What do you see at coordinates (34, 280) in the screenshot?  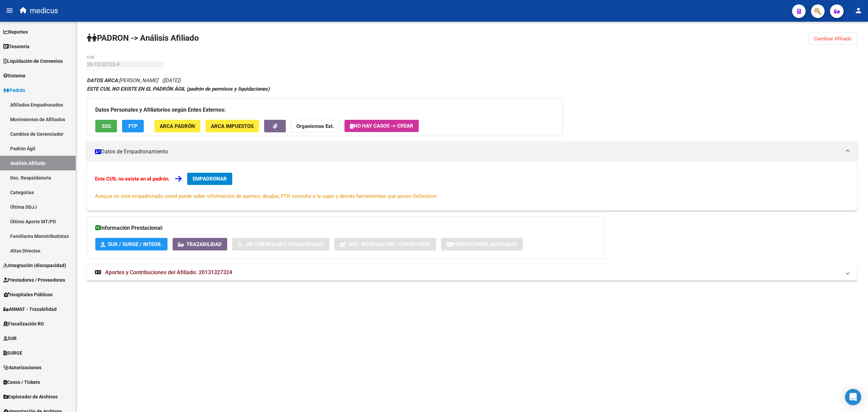 I see `span: Prestadores / Proveedores` at bounding box center [34, 280].